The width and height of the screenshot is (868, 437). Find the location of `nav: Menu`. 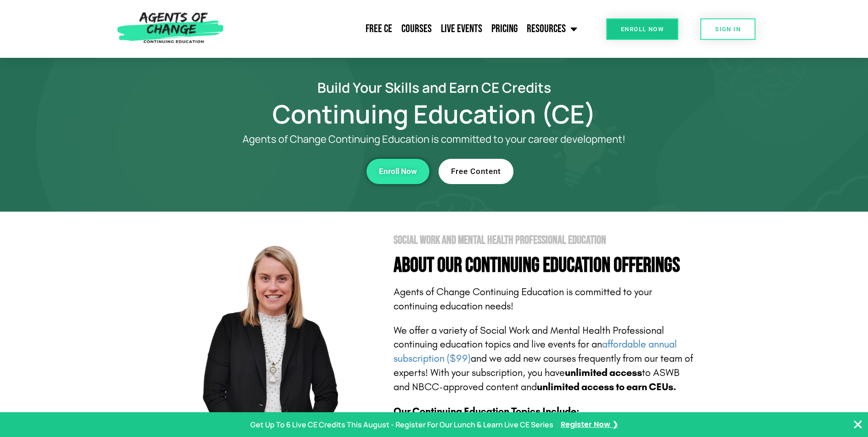

nav: Menu is located at coordinates (405, 29).